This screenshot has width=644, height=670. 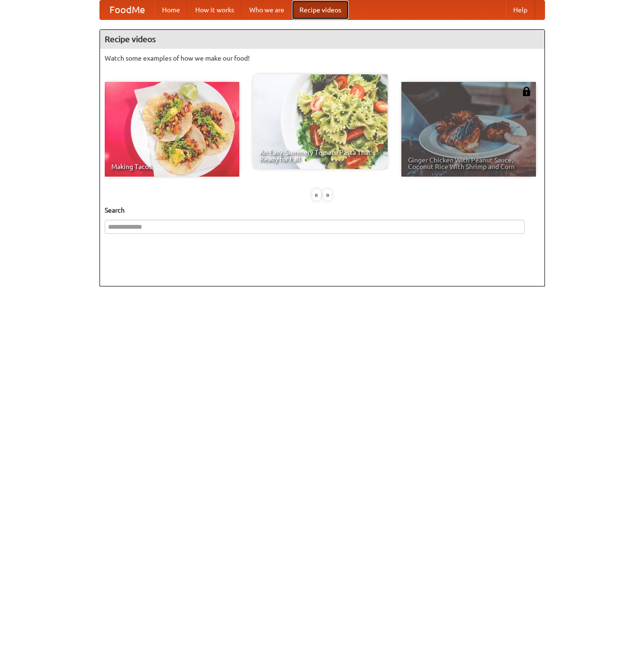 I want to click on a: Home, so click(x=171, y=10).